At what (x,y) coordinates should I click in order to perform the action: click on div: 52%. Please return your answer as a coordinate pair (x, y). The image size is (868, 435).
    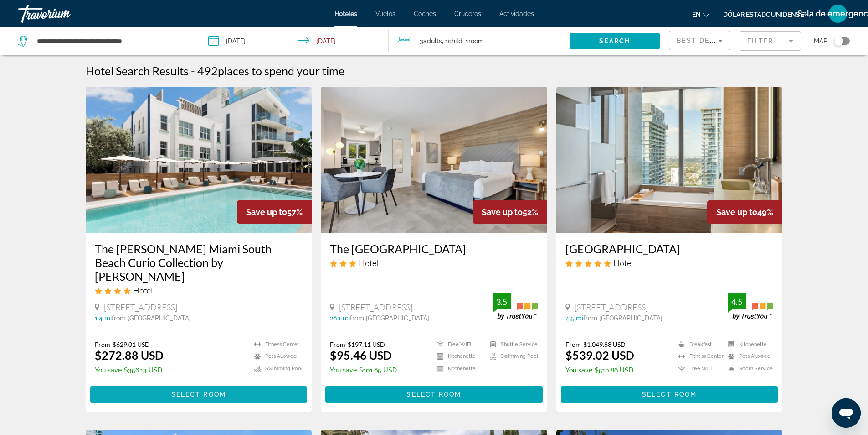
    Looking at the image, I should click on (510, 212).